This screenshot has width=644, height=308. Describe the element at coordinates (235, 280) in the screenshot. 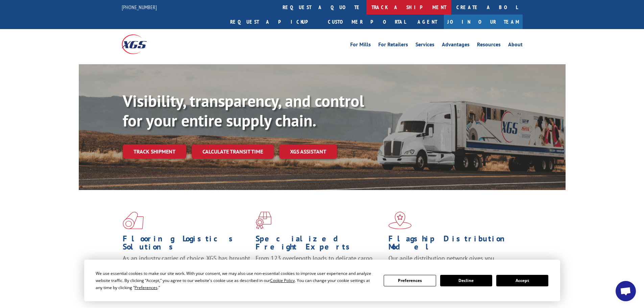

I see `div: We use essential cookies to make our site work. With your consent, we may also use non-essential ...` at that location.